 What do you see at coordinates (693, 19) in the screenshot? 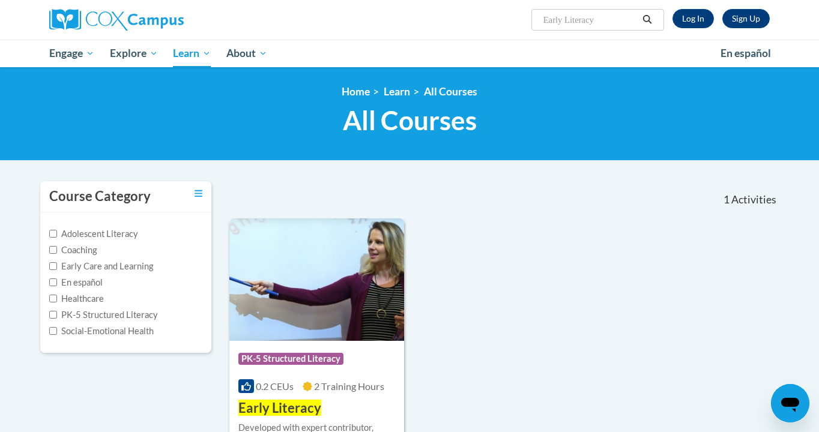
I see `a: Log In` at bounding box center [693, 19].